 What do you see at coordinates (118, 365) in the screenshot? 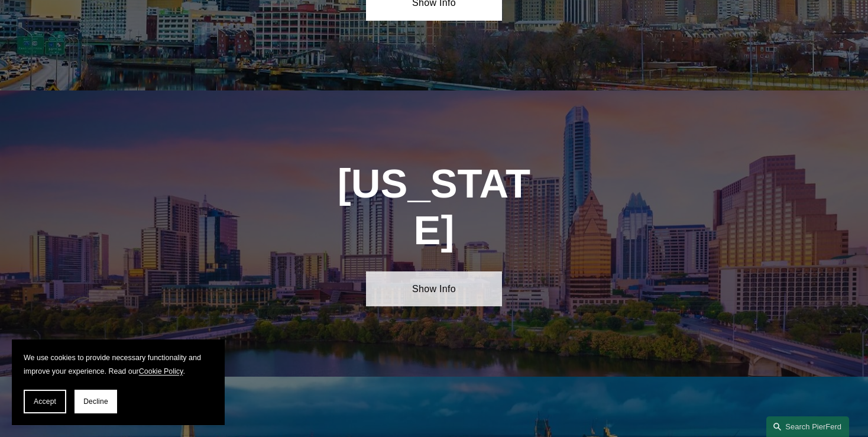
I see `p: We use cookies to provide necessary functionality and improve your experience. Read our .` at bounding box center [118, 365].